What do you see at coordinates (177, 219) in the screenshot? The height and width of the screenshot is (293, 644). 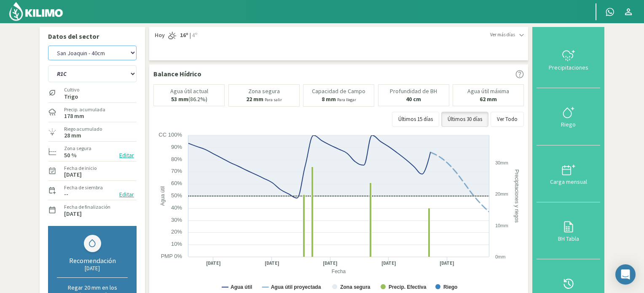 I see `text: 30%` at bounding box center [177, 219].